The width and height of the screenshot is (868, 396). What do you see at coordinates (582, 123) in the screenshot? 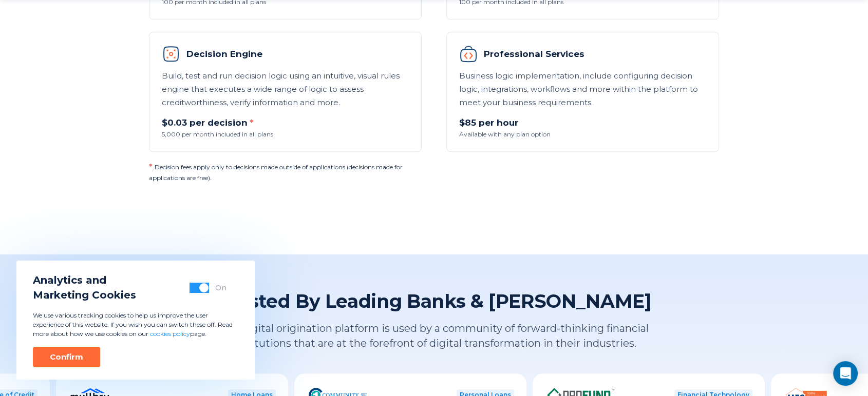
I see `p: $85 per hour` at bounding box center [582, 123].